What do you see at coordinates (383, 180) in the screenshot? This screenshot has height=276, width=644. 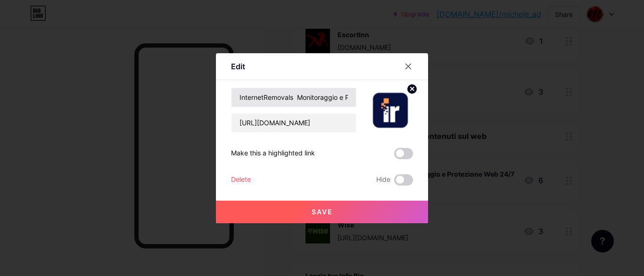 I see `span: Hide` at bounding box center [383, 180].